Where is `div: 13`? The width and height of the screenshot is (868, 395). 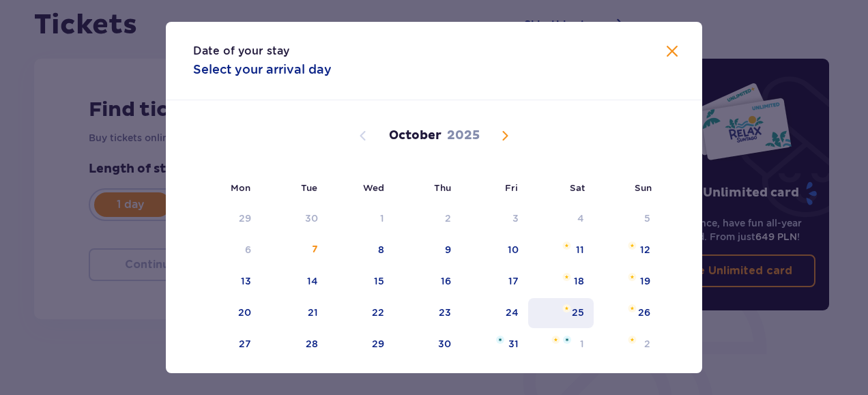
div: 13 is located at coordinates (246, 281).